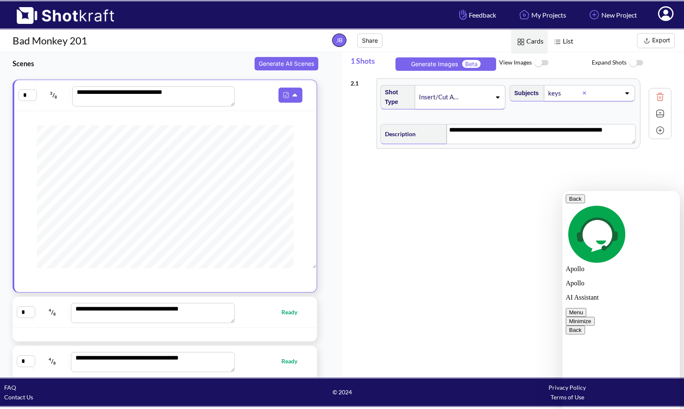  Describe the element at coordinates (339, 40) in the screenshot. I see `span: JB` at that location.